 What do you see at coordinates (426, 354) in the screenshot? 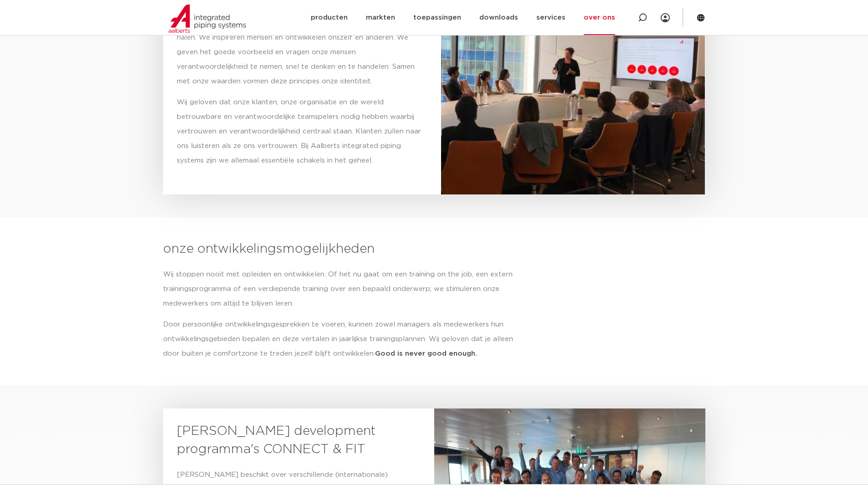
I see `strong: Good is never good enough.` at bounding box center [426, 354].